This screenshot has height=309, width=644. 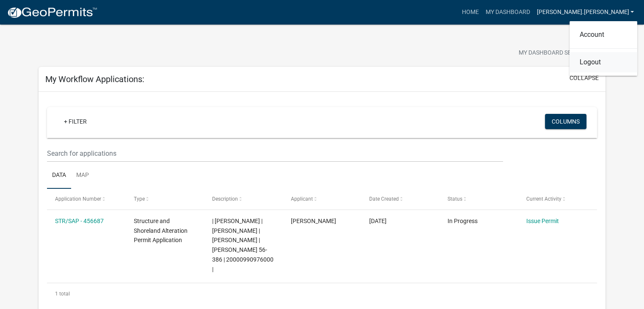 I want to click on span: Date Created, so click(x=384, y=199).